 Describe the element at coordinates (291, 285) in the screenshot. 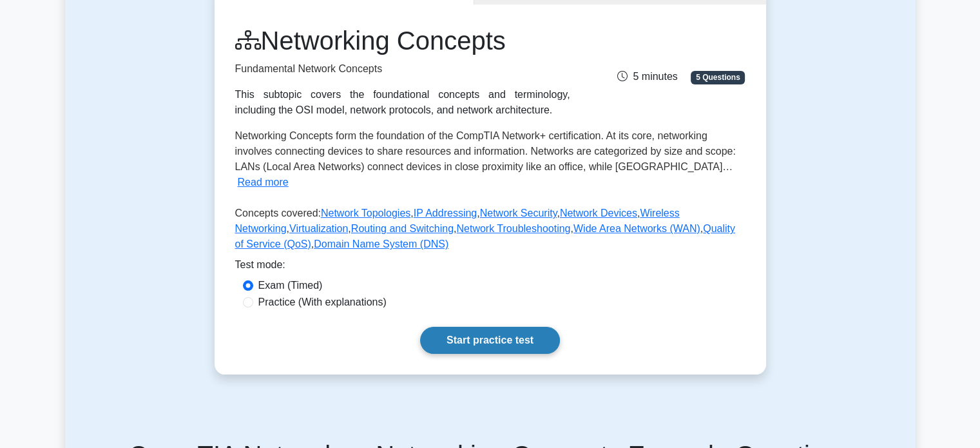

I see `label: Exam (Timed)` at that location.